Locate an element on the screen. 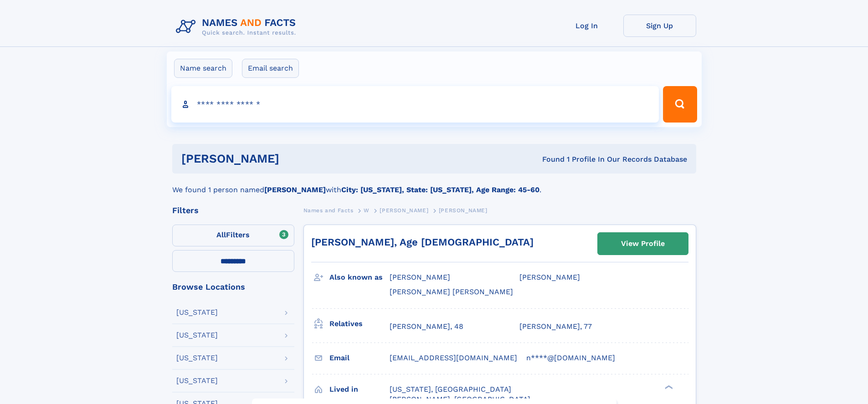  span: W is located at coordinates (366, 210).